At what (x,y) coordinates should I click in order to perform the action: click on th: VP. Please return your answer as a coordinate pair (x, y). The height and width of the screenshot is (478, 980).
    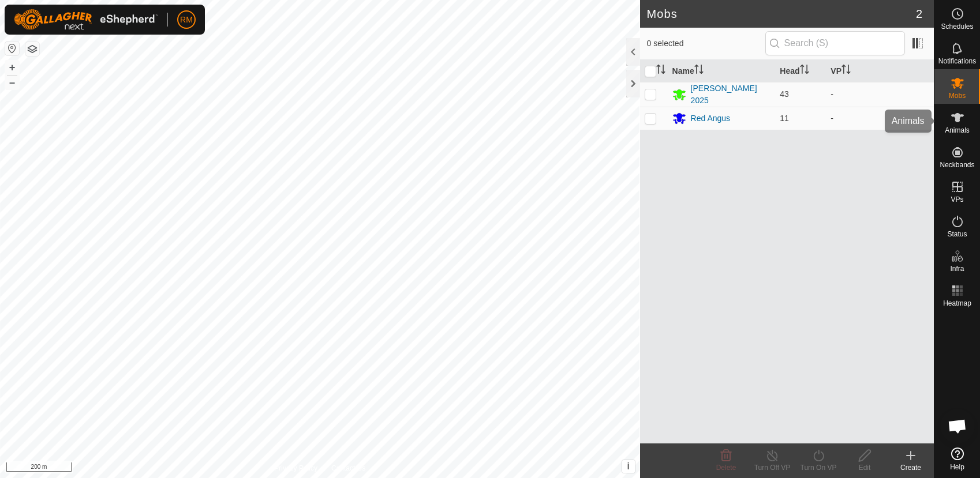
    Looking at the image, I should click on (879, 71).